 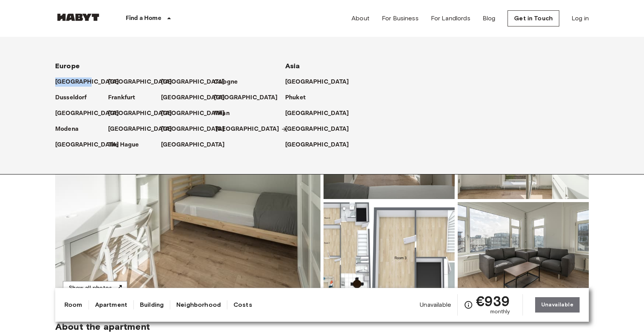 I want to click on a: Room, so click(x=73, y=305).